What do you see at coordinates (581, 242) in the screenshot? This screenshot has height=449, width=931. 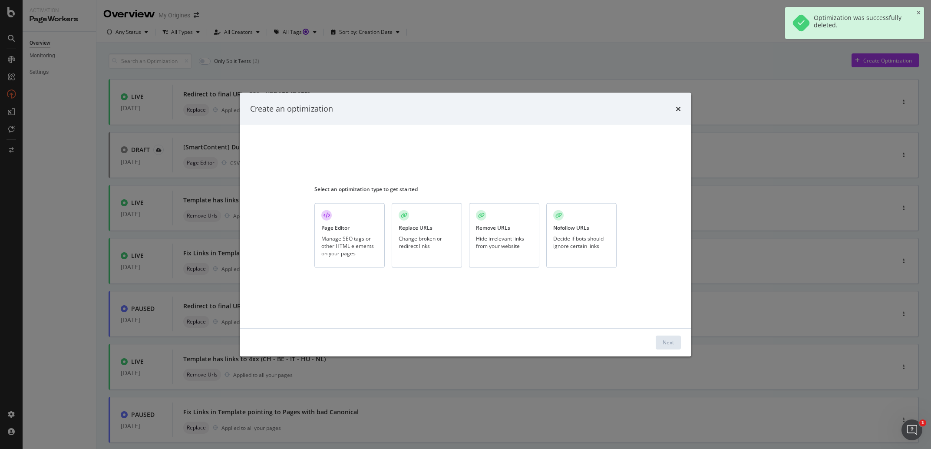 I see `div: Decide if bots should ignore certain links` at bounding box center [581, 242].